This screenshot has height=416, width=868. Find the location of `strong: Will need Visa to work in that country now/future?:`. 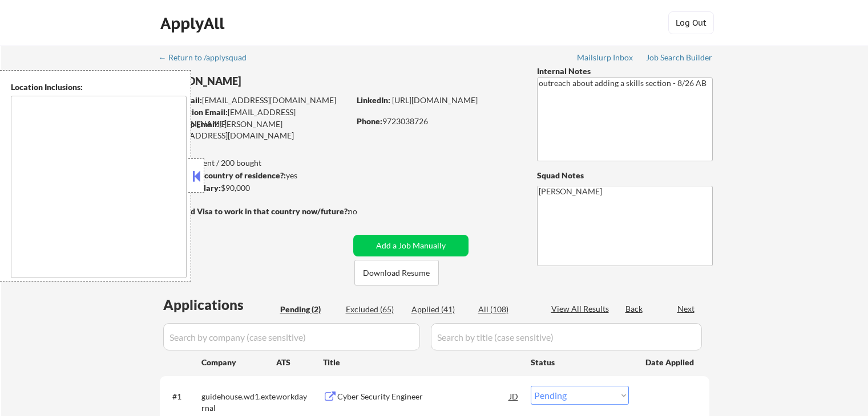

strong: Will need Visa to work in that country now/future?: is located at coordinates (255, 211).